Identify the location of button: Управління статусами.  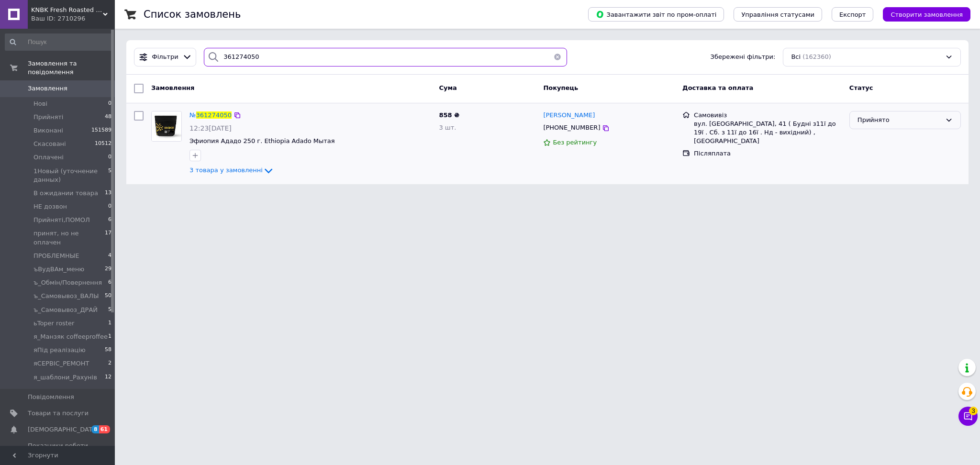
(777, 14).